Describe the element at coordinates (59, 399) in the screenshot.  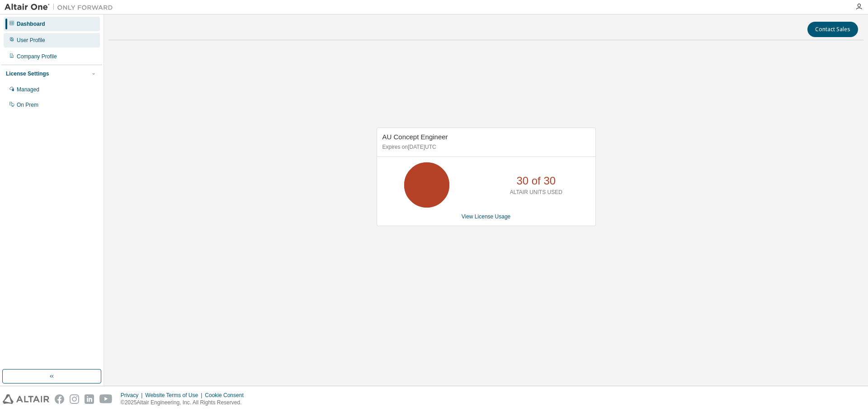
I see `img: facebook.svg` at that location.